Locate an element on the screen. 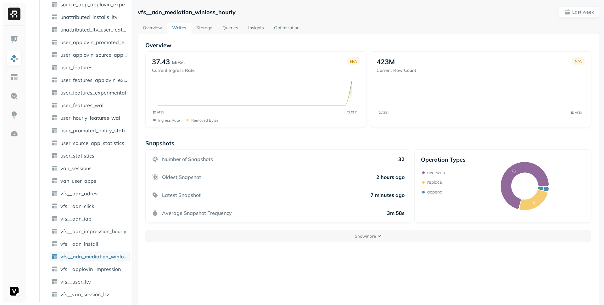  a: user_features is located at coordinates (90, 67).